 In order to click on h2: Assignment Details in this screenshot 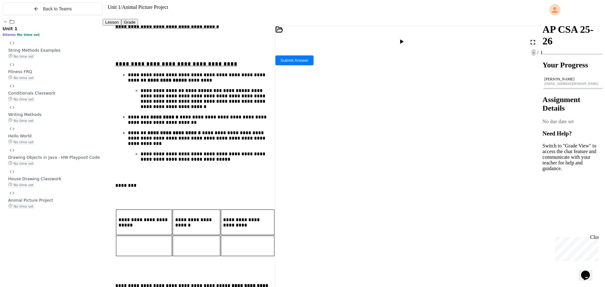, I will do `click(573, 104)`.